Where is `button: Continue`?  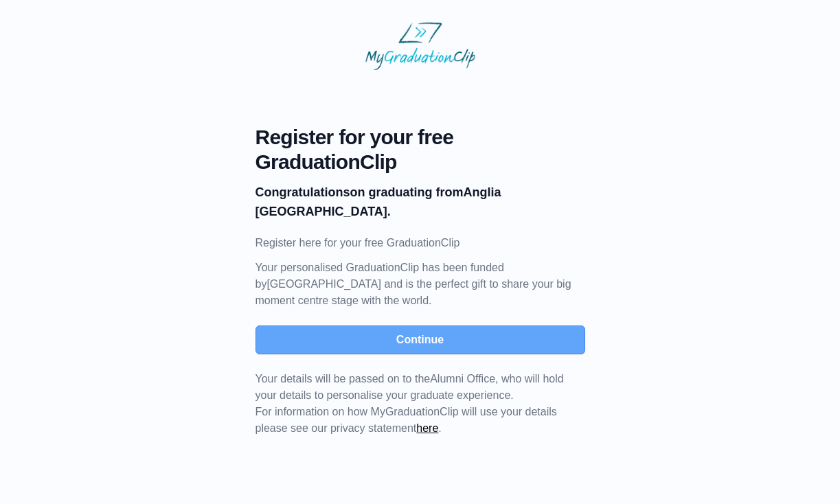
button: Continue is located at coordinates (420, 340).